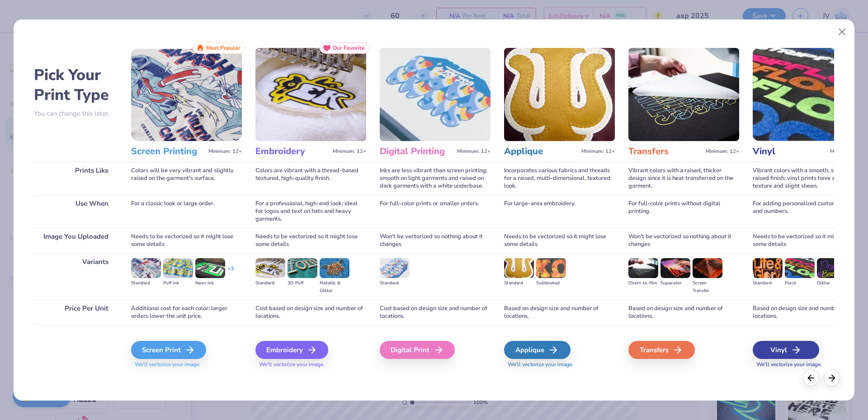 This screenshot has width=868, height=420. What do you see at coordinates (551, 268) in the screenshot?
I see `img: Sublimated` at bounding box center [551, 268].